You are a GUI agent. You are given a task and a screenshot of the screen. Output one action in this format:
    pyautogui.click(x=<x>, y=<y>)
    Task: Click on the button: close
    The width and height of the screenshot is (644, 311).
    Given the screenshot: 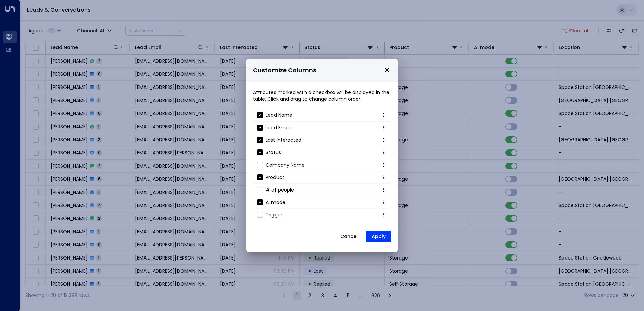 What is the action you would take?
    pyautogui.click(x=387, y=70)
    